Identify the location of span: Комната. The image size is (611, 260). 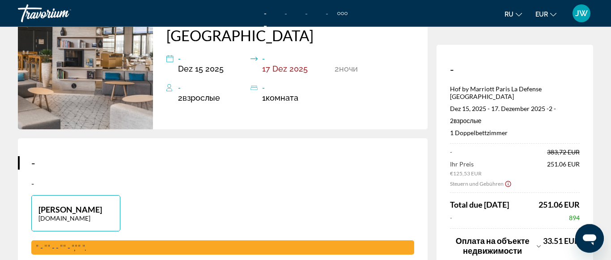
(282, 98).